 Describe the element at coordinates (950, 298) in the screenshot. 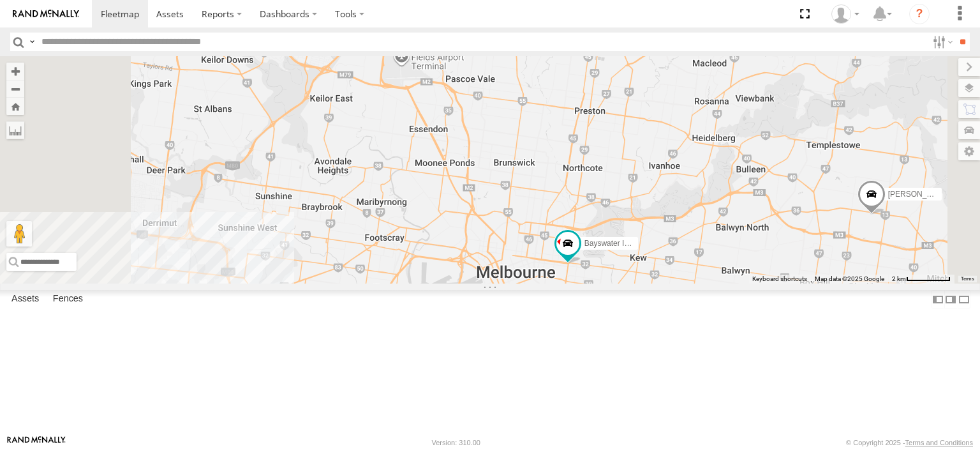

I see `label: Dock Summary Table to the Right` at that location.